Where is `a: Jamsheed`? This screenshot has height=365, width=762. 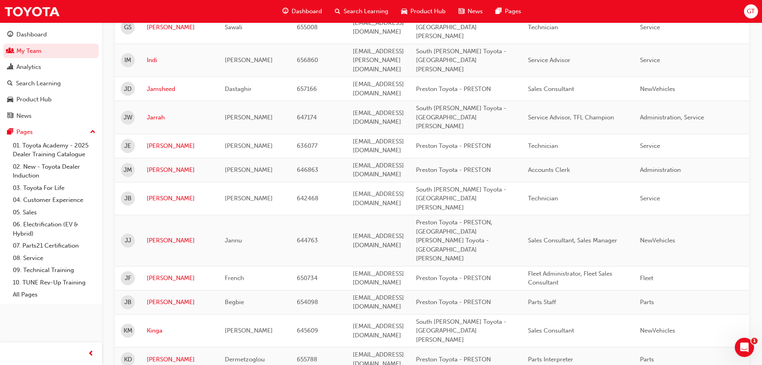 a: Jamsheed is located at coordinates (180, 89).